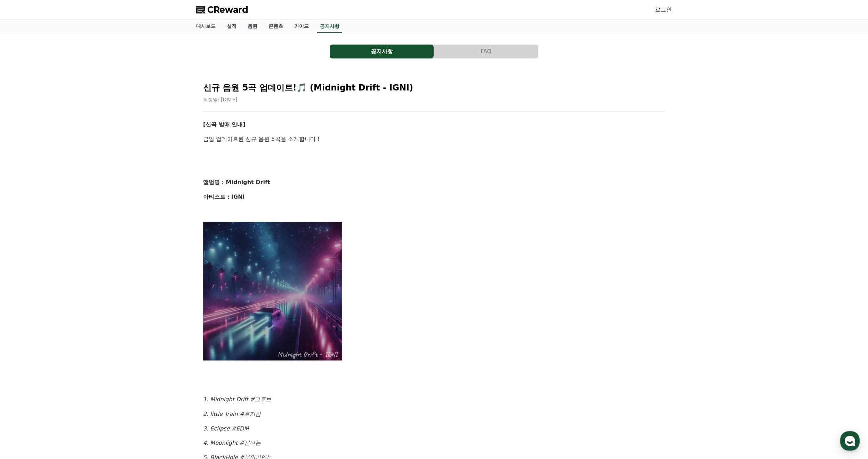 The image size is (868, 459). I want to click on em: 2. little Train #호기심, so click(232, 414).